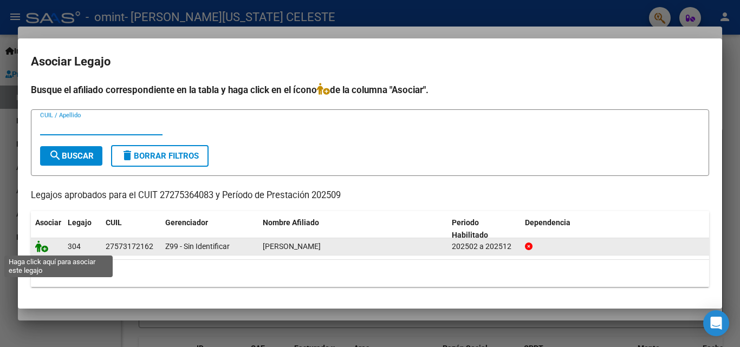 The height and width of the screenshot is (347, 740). Describe the element at coordinates (71, 156) in the screenshot. I see `button: Buscar` at that location.